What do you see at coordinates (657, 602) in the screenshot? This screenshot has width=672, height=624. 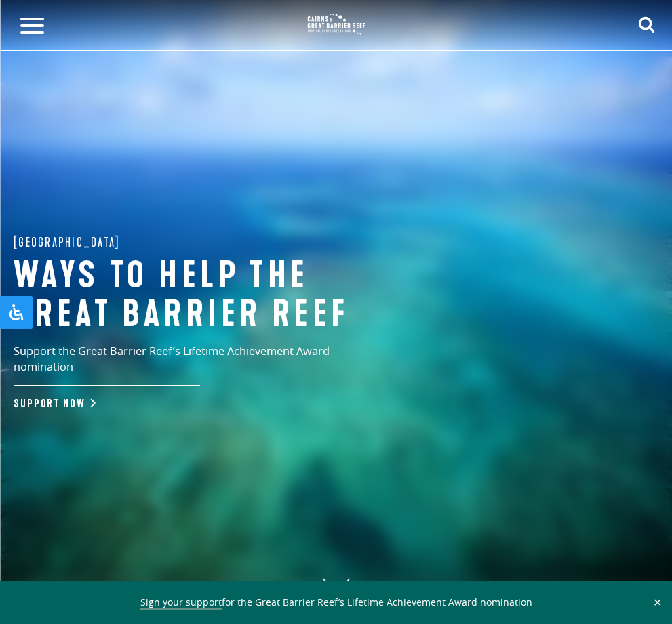 I see `button: Close` at bounding box center [657, 602].